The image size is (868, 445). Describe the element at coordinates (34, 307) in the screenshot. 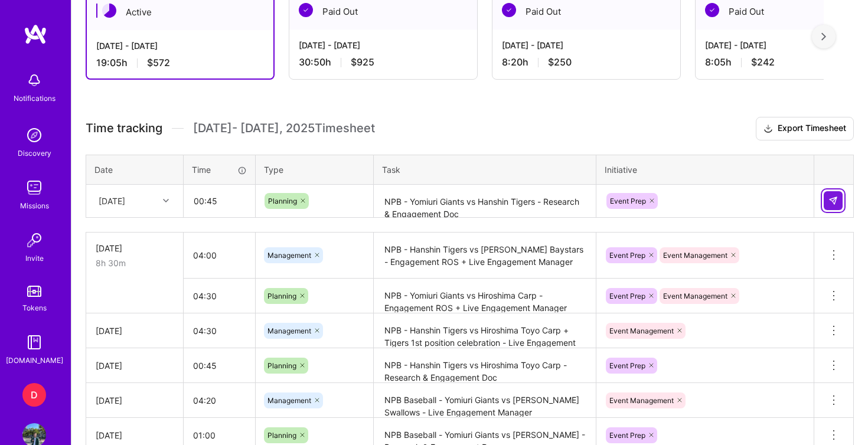

I see `div: Tokens` at that location.